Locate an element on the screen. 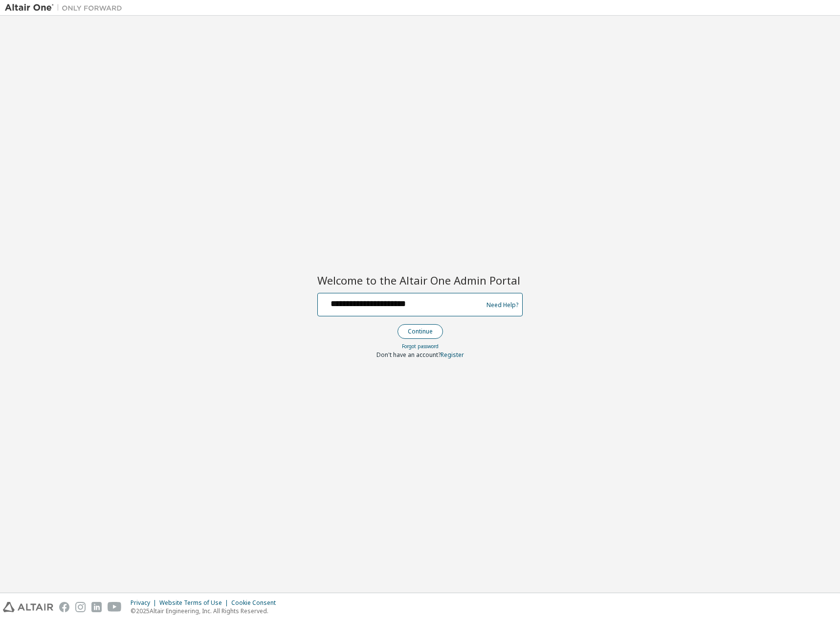 This screenshot has height=621, width=840. img: youtube.svg is located at coordinates (115, 607).